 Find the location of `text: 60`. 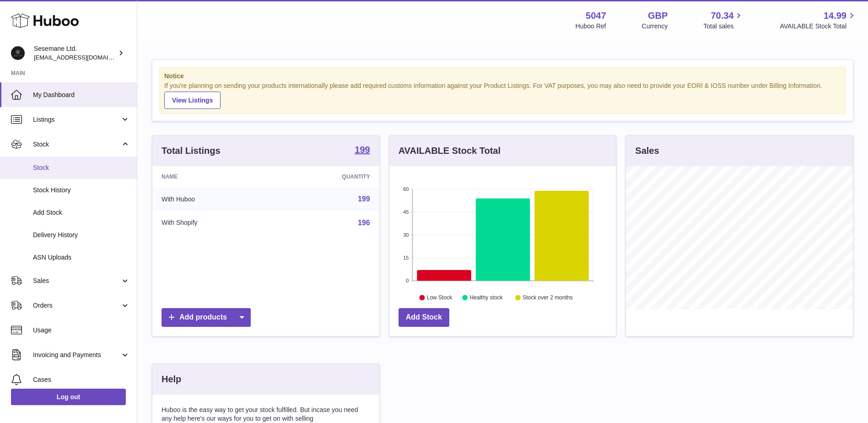

text: 60 is located at coordinates (406, 189).